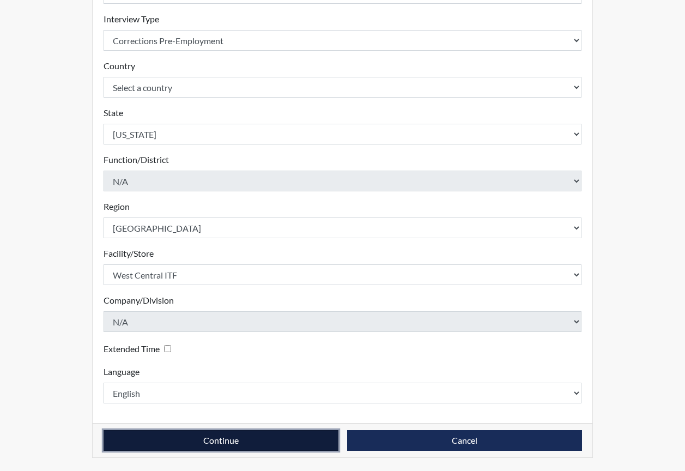 The height and width of the screenshot is (471, 685). What do you see at coordinates (129, 253) in the screenshot?
I see `label: Facility/Store` at bounding box center [129, 253].